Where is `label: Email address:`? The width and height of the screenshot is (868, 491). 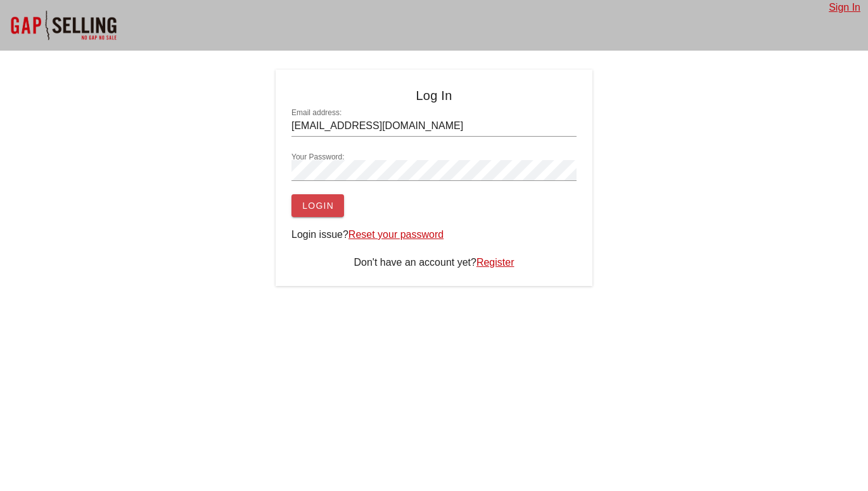 label: Email address: is located at coordinates (316, 113).